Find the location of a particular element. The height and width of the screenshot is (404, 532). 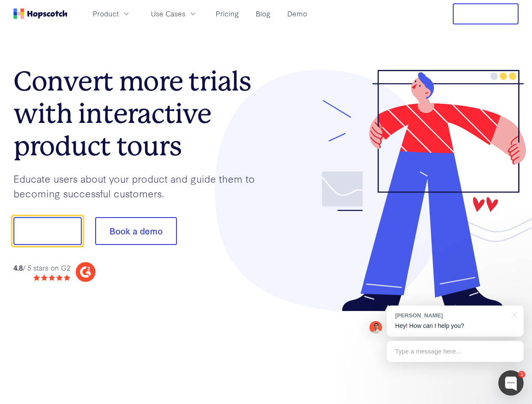

h1: Convert more trials with interactive product tours is located at coordinates (140, 113).